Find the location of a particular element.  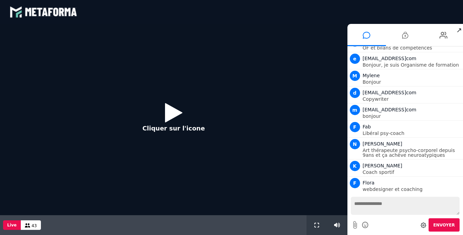

p: Libéral psy-coach is located at coordinates (412, 133).